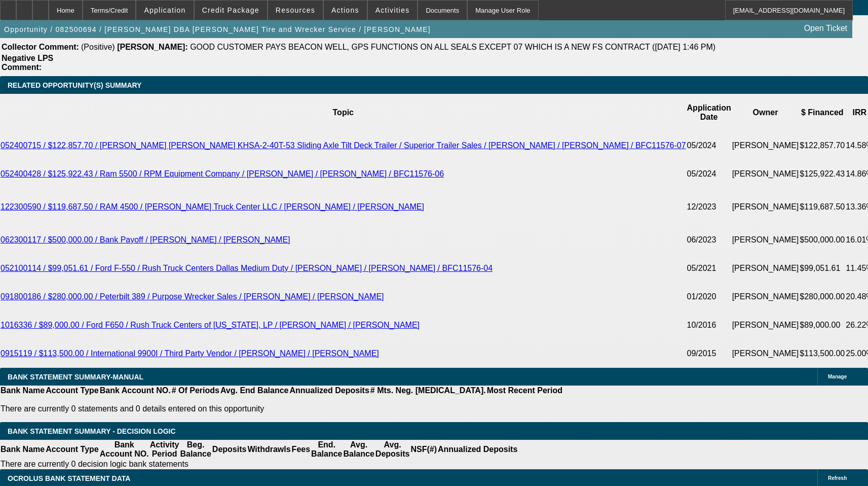 The width and height of the screenshot is (868, 486). What do you see at coordinates (392, 10) in the screenshot?
I see `button: Activities` at bounding box center [392, 10].